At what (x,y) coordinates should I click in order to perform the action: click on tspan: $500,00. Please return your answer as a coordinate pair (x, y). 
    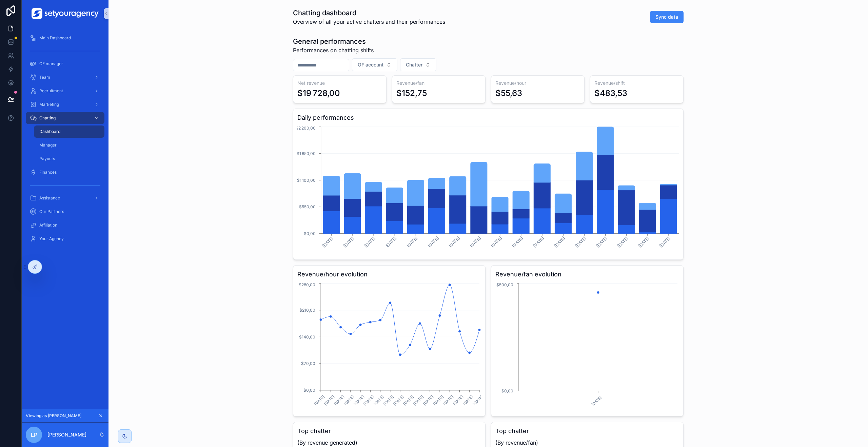
    Looking at the image, I should click on (505, 284).